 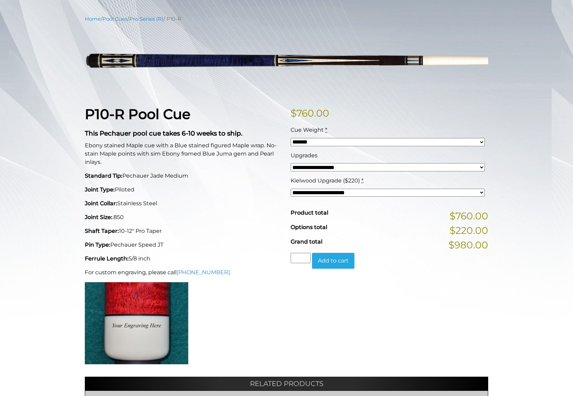 I want to click on span: $760.00, so click(x=469, y=216).